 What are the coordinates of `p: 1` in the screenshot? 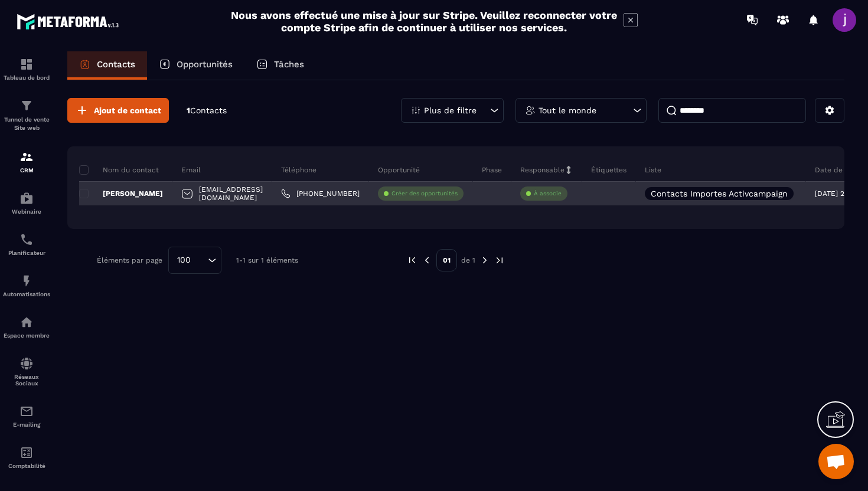 It's located at (207, 111).